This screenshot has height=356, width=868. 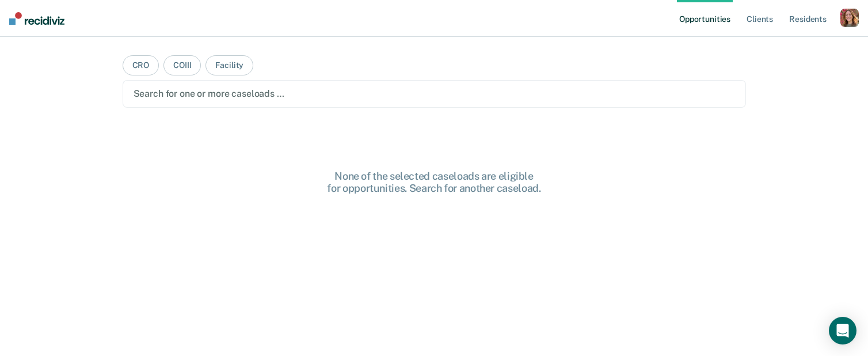 I want to click on img: Recidiviz, so click(x=37, y=19).